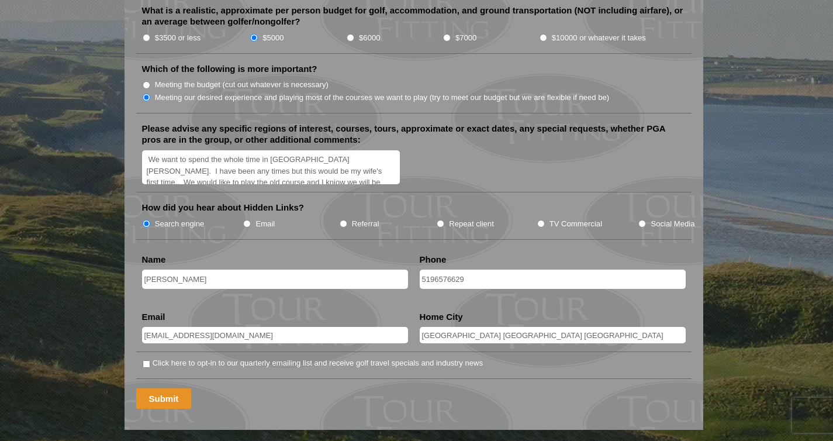 This screenshot has height=441, width=833. I want to click on label: Search engine, so click(180, 224).